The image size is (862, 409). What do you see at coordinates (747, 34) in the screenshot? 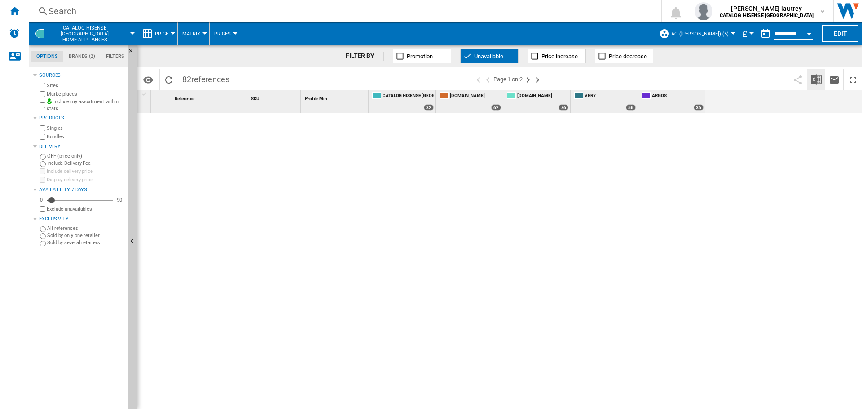
I see `md-menu: Currency` at bounding box center [747, 34].